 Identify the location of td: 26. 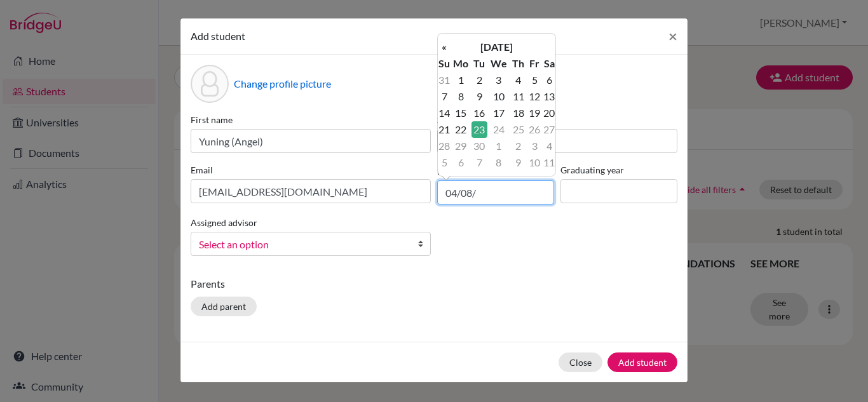
(535, 130).